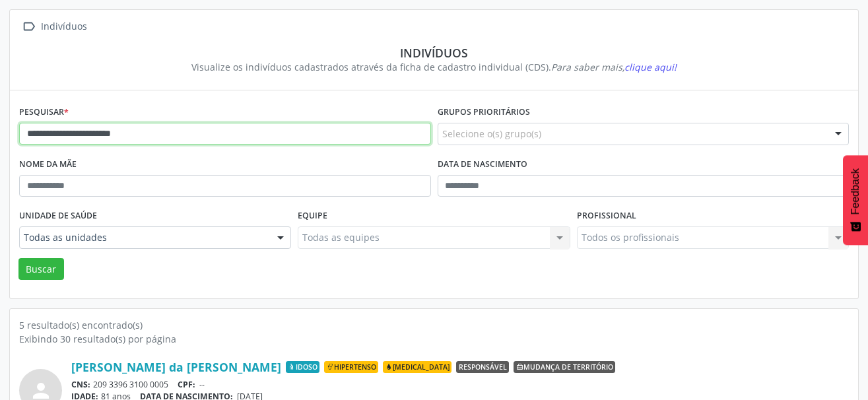  Describe the element at coordinates (81, 385) in the screenshot. I see `span: CNS:` at that location.